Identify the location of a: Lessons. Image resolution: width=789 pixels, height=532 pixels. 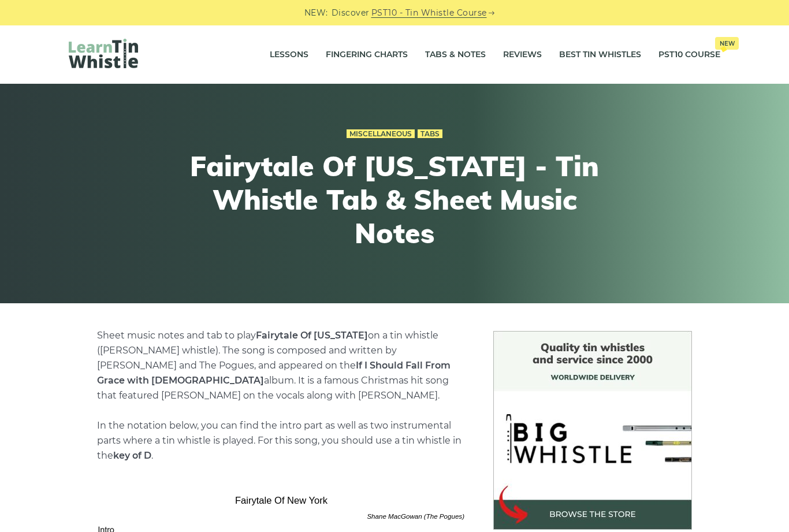
(289, 55).